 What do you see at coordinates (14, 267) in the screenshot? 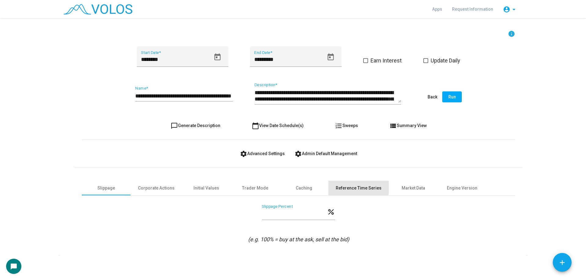
I see `mat-icon: chat_bubble` at bounding box center [14, 267].